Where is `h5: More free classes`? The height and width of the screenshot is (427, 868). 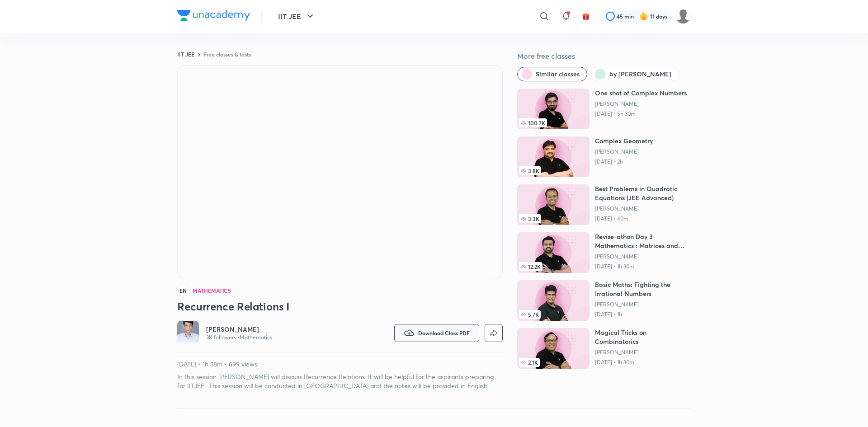 h5: More free classes is located at coordinates (604, 56).